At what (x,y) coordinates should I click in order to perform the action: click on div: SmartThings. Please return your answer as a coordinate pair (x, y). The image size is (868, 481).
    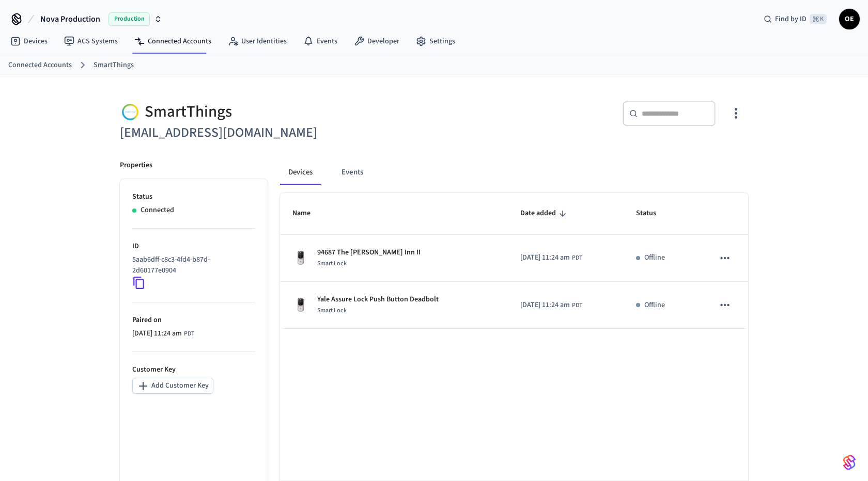
    Looking at the image, I should click on (274, 112).